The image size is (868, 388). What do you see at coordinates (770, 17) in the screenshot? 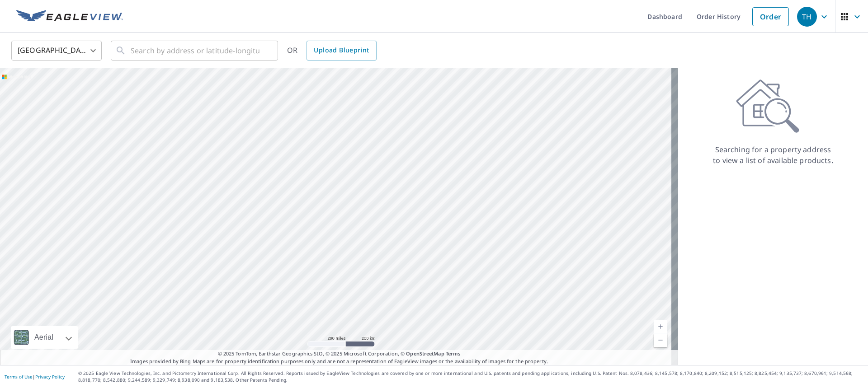
I see `a: Order` at bounding box center [770, 17].